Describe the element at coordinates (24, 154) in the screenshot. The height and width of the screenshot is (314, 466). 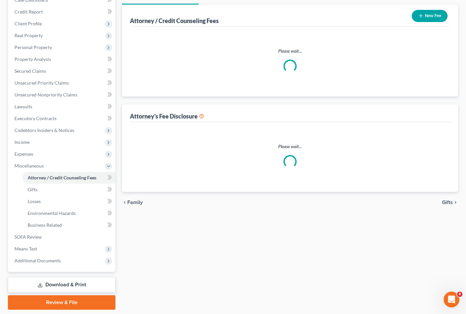
I see `span: Expenses` at that location.